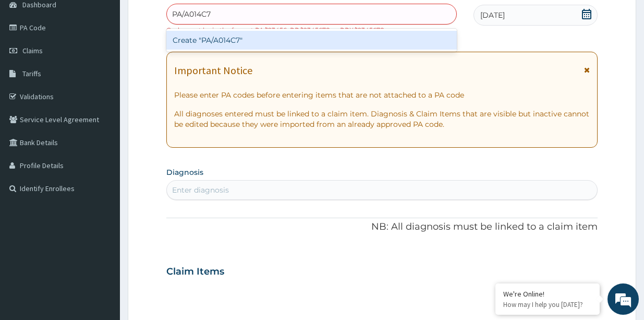 This screenshot has width=644, height=320. Describe the element at coordinates (548, 305) in the screenshot. I see `p: How may I help you today?` at that location.